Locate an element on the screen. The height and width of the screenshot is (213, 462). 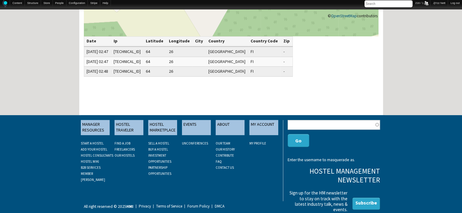
a: Terms of Service is located at coordinates (167, 207).